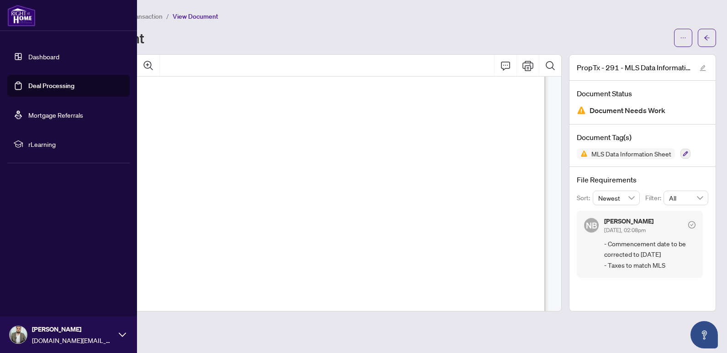 This screenshot has height=353, width=727. I want to click on img: Document Status, so click(581, 110).